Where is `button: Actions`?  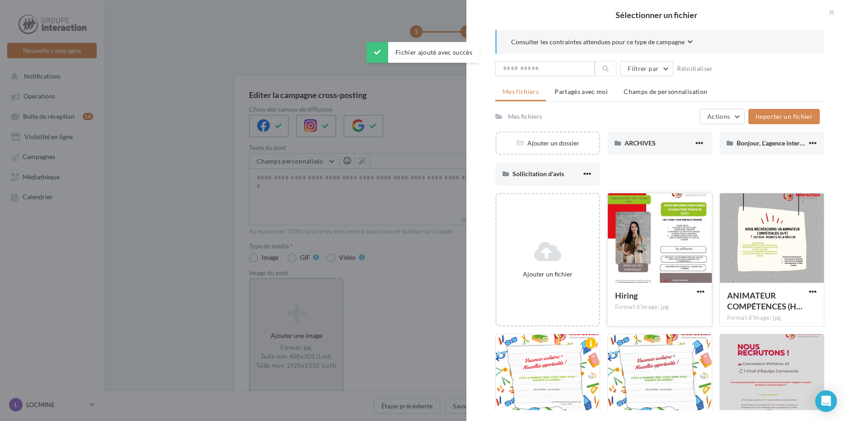
button: Actions is located at coordinates (722, 117).